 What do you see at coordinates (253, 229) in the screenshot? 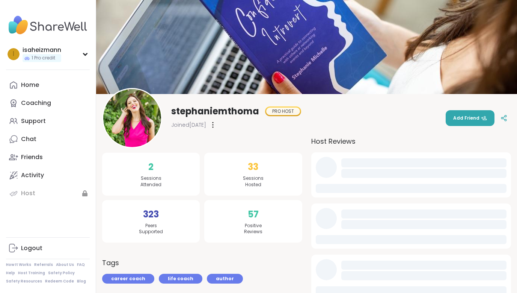
I see `span: Positive Reviews` at bounding box center [253, 229].